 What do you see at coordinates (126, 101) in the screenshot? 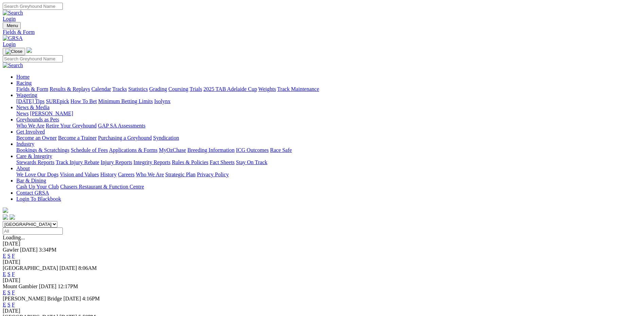
I see `a: Minimum Betting Limits` at bounding box center [126, 101].